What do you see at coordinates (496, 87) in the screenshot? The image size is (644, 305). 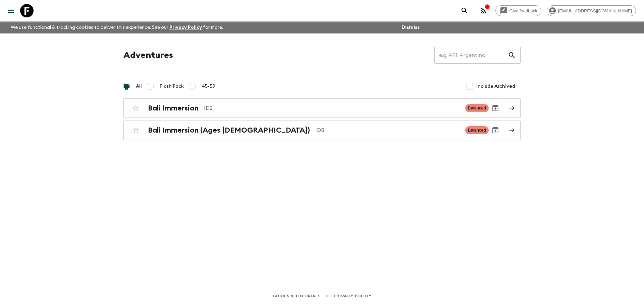 I see `span: Include Archived` at bounding box center [496, 87].